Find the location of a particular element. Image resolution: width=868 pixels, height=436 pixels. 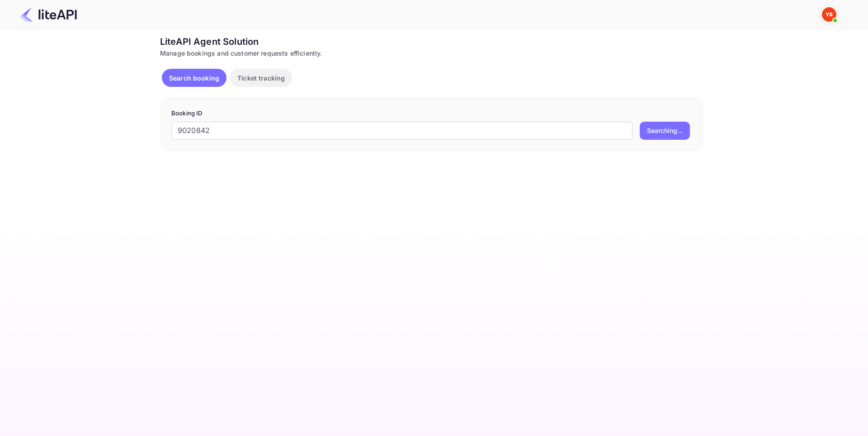

button: Searching... is located at coordinates (665, 131).